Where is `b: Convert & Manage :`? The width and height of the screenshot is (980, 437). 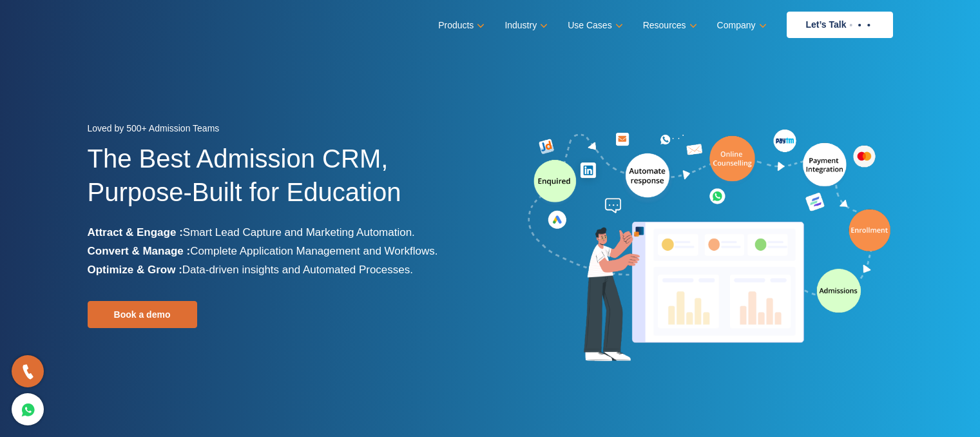 b: Convert & Manage : is located at coordinates (139, 251).